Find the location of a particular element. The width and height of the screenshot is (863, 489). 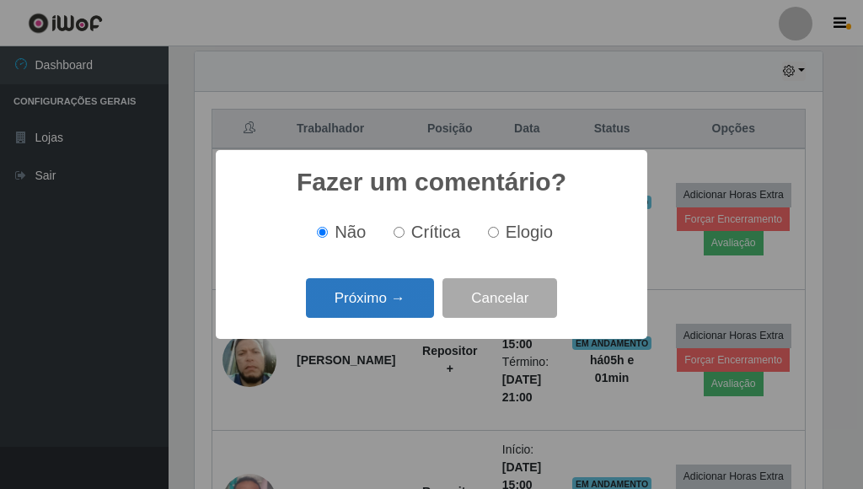

button: Próximo → is located at coordinates (370, 297).